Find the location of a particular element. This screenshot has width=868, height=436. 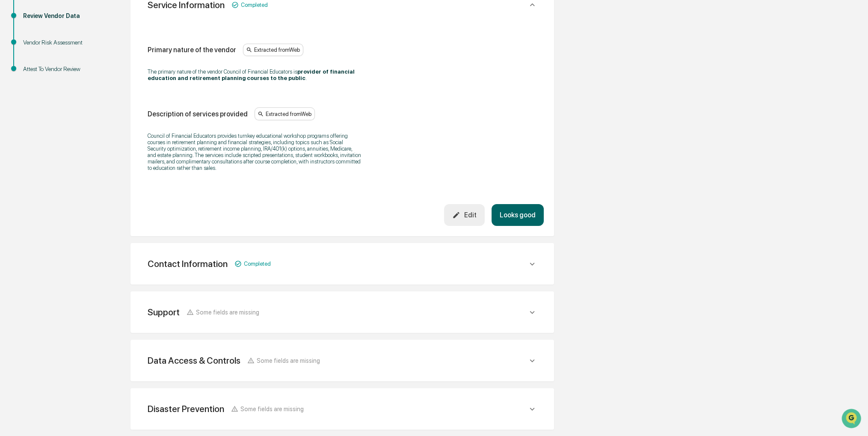

div: Primary nature of the vendor is located at coordinates (192, 50).